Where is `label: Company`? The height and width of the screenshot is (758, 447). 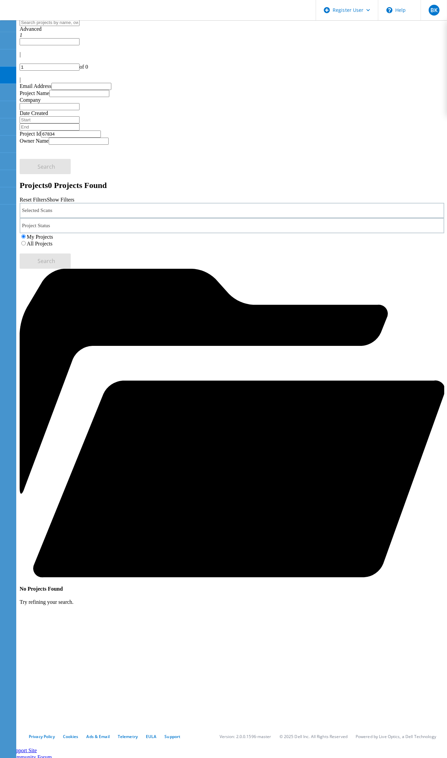
label: Company is located at coordinates (30, 100).